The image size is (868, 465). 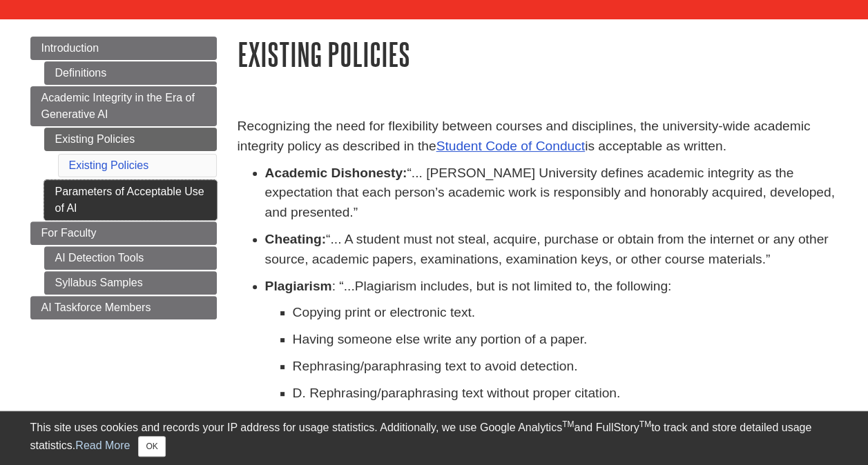 What do you see at coordinates (124, 48) in the screenshot?
I see `a: Introduction` at bounding box center [124, 48].